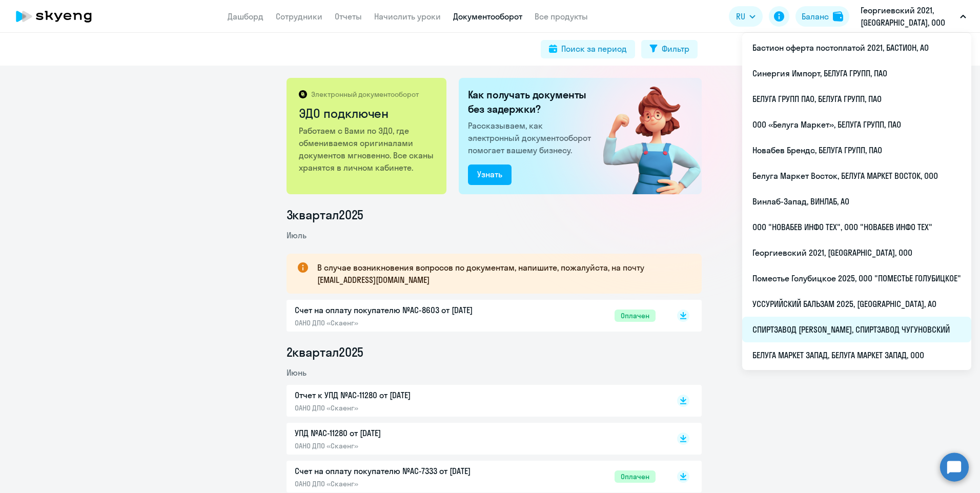  Describe the element at coordinates (408, 16) in the screenshot. I see `a: Начислить уроки` at that location.